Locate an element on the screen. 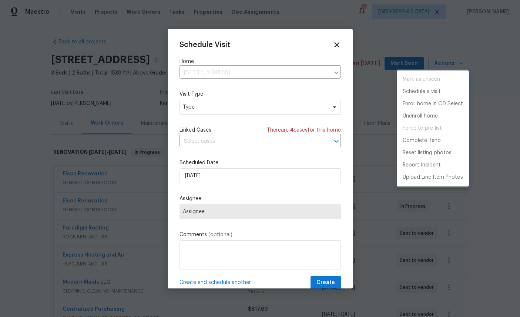 The width and height of the screenshot is (520, 317). p: Report Incident is located at coordinates (422, 165).